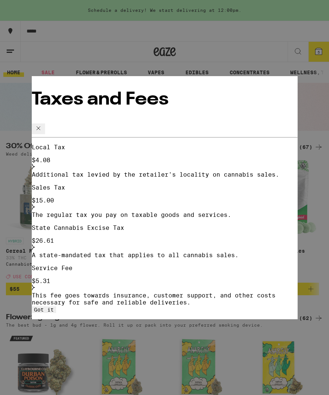 This screenshot has height=395, width=329. I want to click on span: $ 15.00, so click(43, 200).